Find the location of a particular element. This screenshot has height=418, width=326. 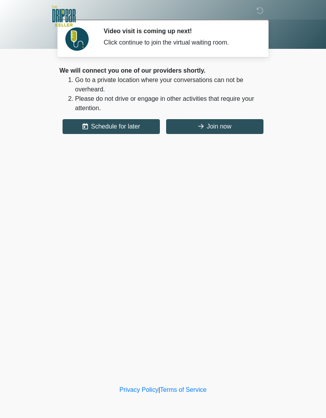

a: Privacy Policy is located at coordinates (139, 390).